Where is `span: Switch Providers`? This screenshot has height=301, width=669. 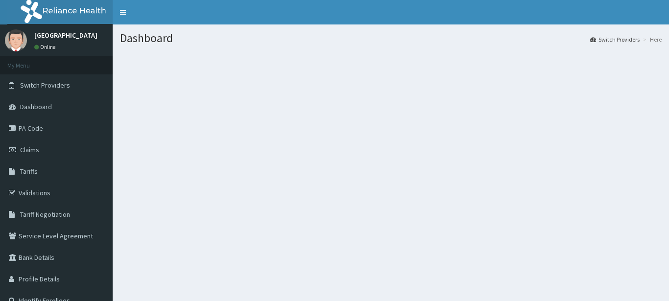
span: Switch Providers is located at coordinates (45, 85).